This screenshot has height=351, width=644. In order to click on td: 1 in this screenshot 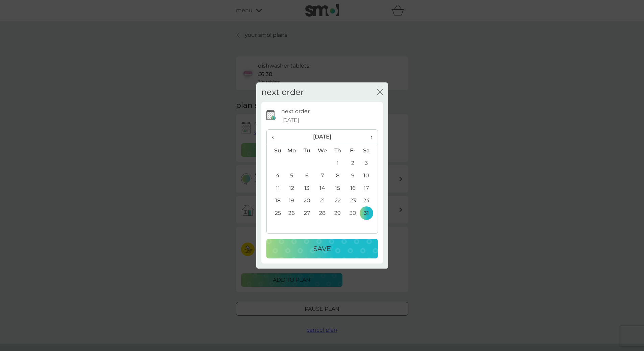, I will do `click(337, 163)`.